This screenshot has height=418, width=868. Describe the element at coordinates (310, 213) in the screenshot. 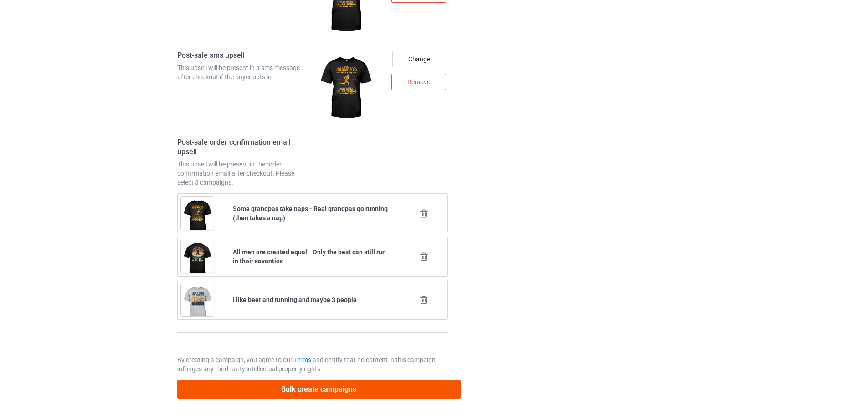

I see `b: Some grandpas take naps - Real grandpas go running (then takes a nap)` at that location.